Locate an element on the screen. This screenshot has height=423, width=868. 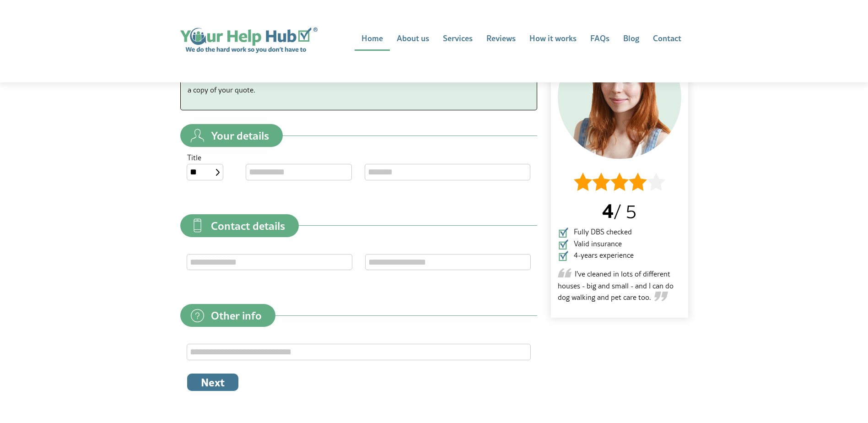
img: questions.svg is located at coordinates (197, 316).